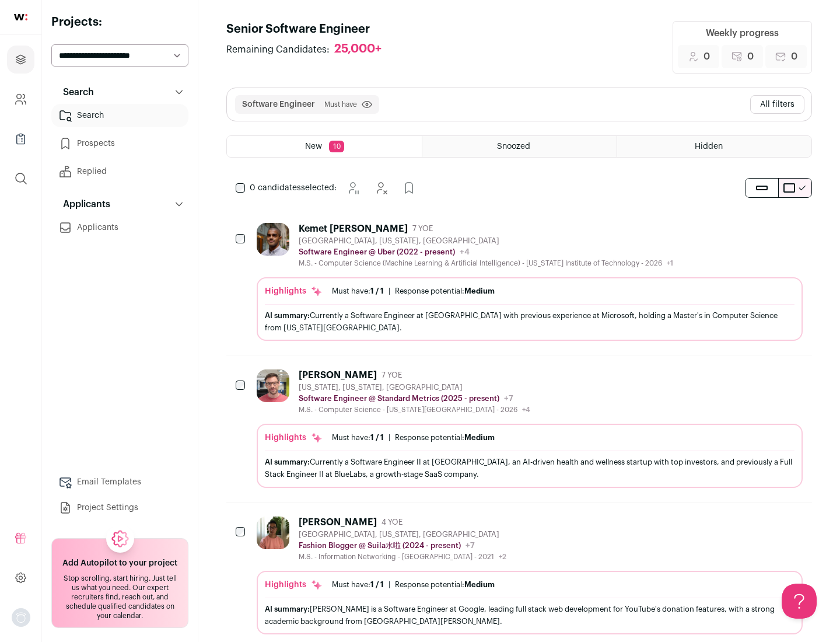  I want to click on div: Stop scrolling, start hiring. Just tell us what you need. Our expert recruiters find, reach out, ..., so click(119, 597).